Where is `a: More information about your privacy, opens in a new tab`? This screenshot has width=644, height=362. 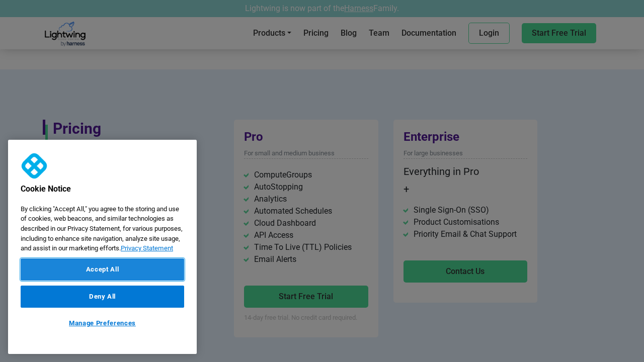 a: More information about your privacy, opens in a new tab is located at coordinates (147, 248).